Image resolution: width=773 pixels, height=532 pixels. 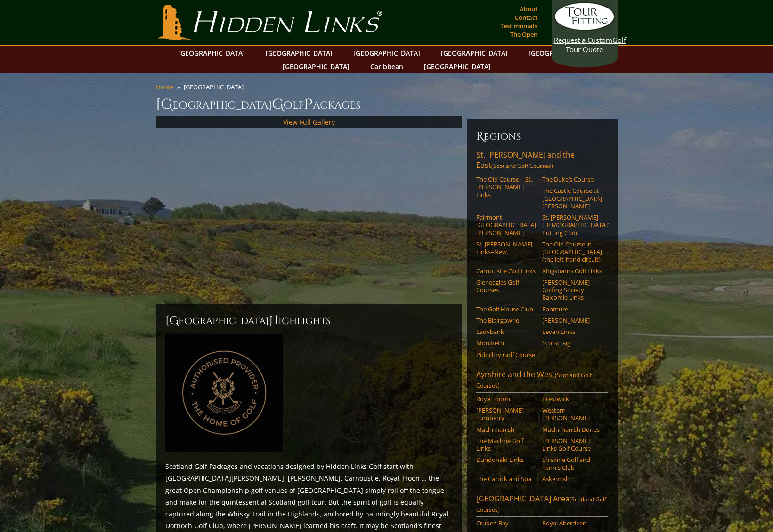 What do you see at coordinates (572, 309) in the screenshot?
I see `a: Panmure` at bounding box center [572, 309].